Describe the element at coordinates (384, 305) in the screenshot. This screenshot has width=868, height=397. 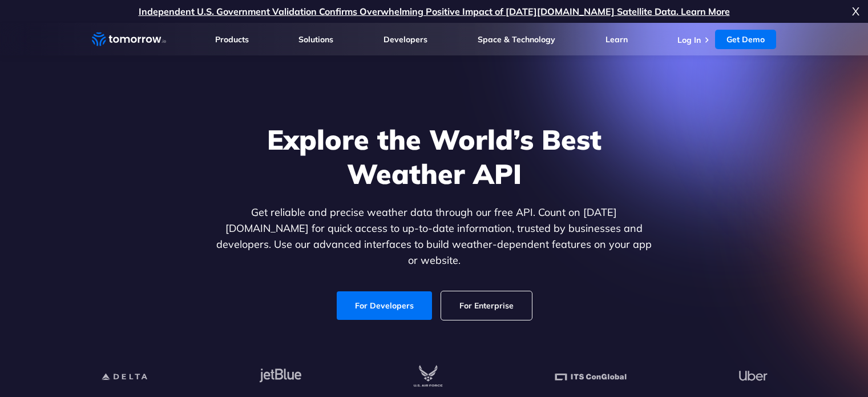
I see `a: For Developers` at that location.